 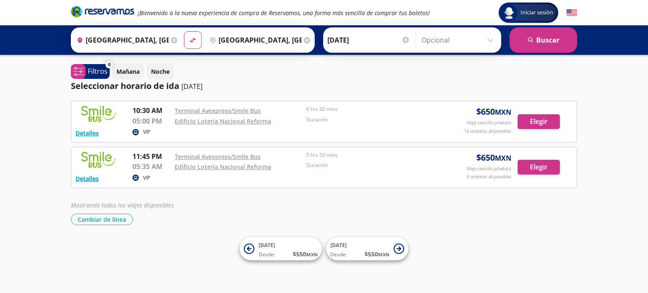 What do you see at coordinates (128, 71) in the screenshot?
I see `button: Mañana` at bounding box center [128, 71].